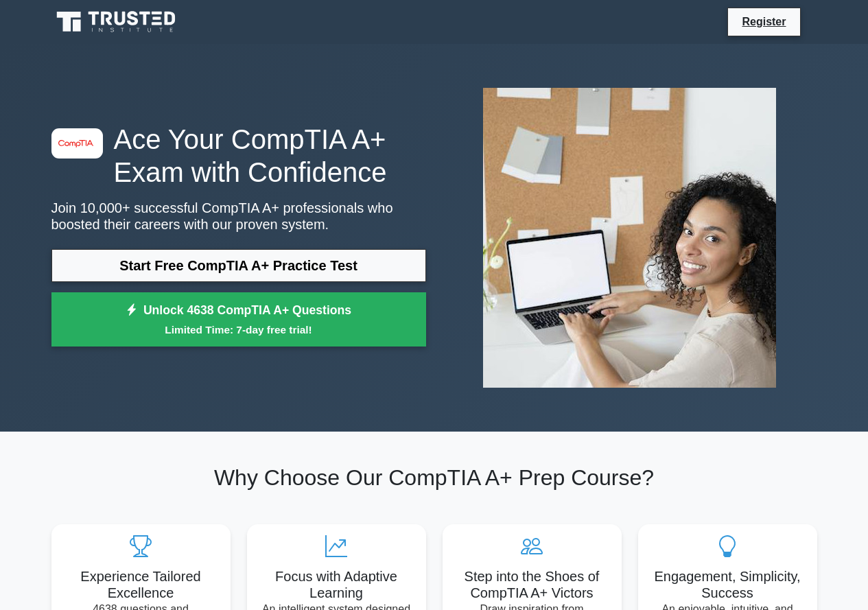  What do you see at coordinates (531, 584) in the screenshot?
I see `h5: Step into the Shoes of CompTIA A+ Victors` at bounding box center [531, 584].